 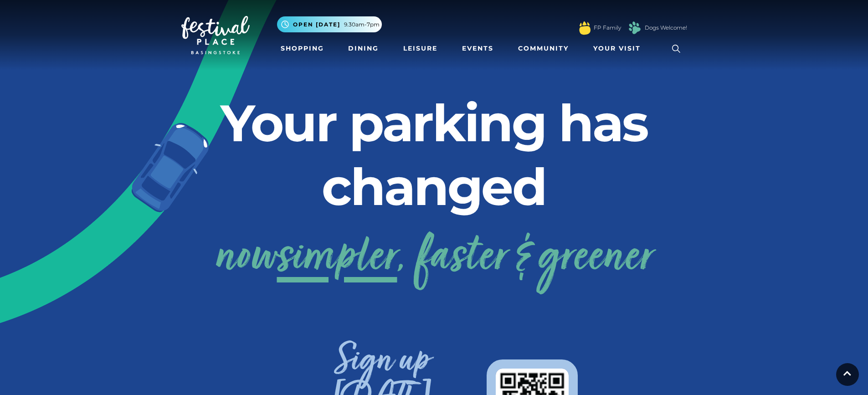 I want to click on img: Festival Place Logo, so click(x=216, y=35).